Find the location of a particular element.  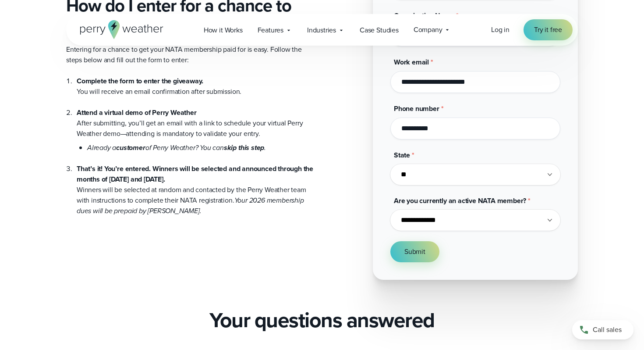

li: Winners will be selected at random and contacted by the Perry Weather team with instructions to c... is located at coordinates (196, 185).